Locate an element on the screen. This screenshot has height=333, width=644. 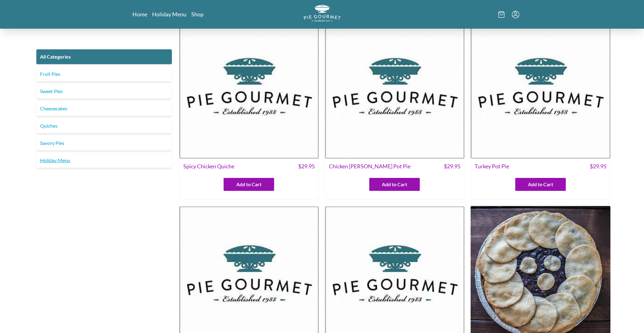
img: logo is located at coordinates (322, 14).